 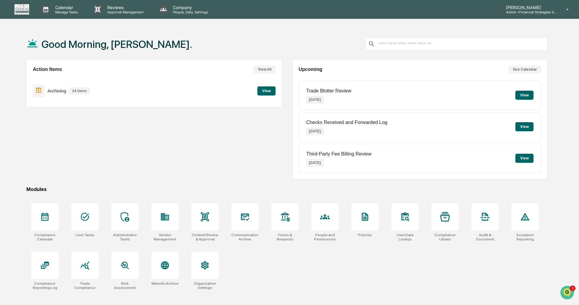 I want to click on div: Past conversations, so click(x=23, y=70).